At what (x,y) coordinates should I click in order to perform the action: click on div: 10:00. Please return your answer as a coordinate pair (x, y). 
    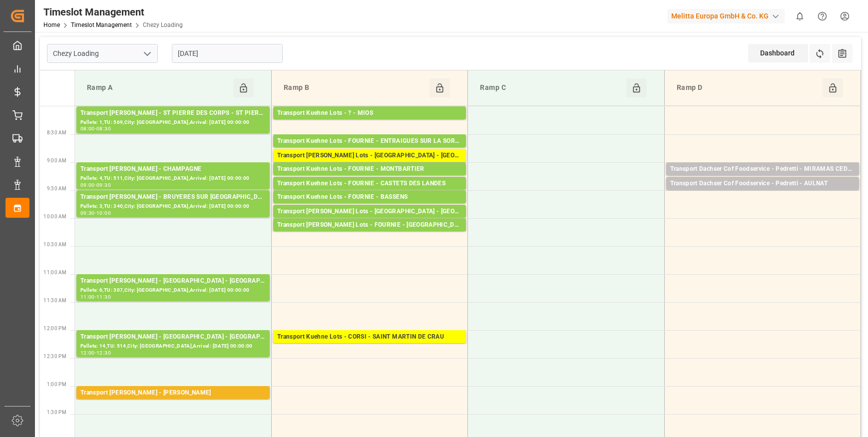
    Looking at the image, I should click on (104, 213).